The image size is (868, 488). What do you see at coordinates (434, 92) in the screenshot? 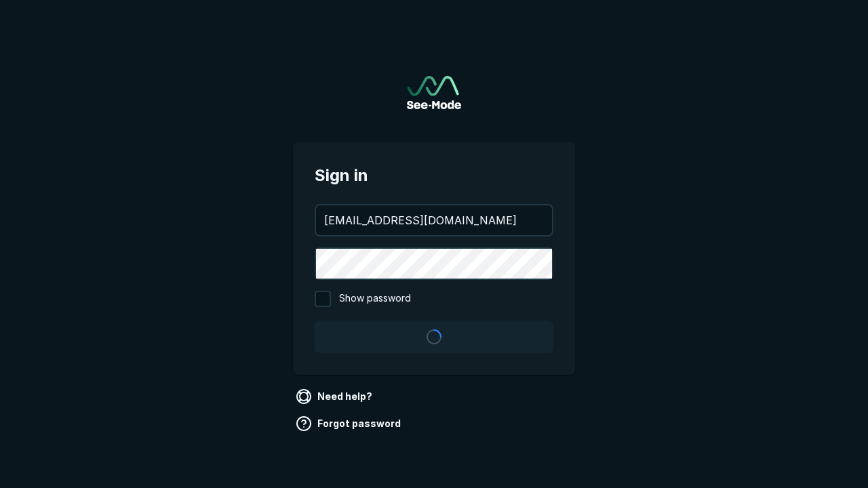
I see `img: See-Mode Logo` at bounding box center [434, 92].